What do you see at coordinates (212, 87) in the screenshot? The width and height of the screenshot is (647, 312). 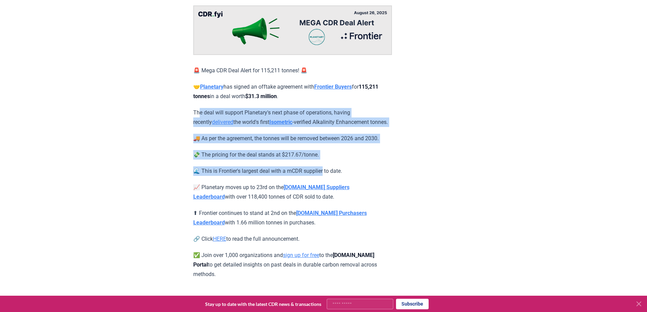 I see `a: Planetary` at bounding box center [212, 87].